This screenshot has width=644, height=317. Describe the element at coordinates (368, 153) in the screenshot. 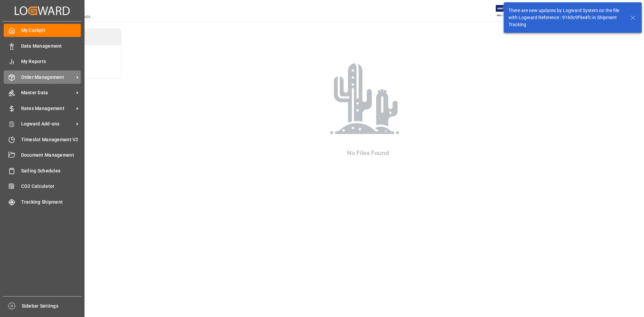

I see `h2: No Files Found` at that location.